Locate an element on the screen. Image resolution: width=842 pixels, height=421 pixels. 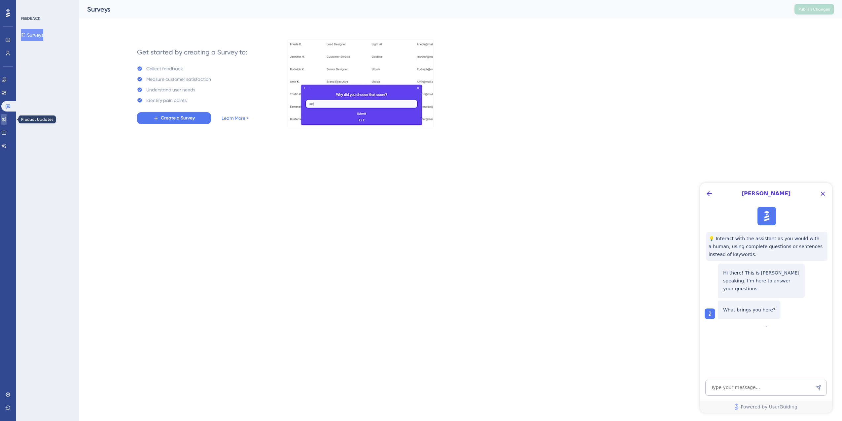
span: 💡 Interact with the assistant as you would with a human, using complete questions or sentences in... is located at coordinates (67, 63).